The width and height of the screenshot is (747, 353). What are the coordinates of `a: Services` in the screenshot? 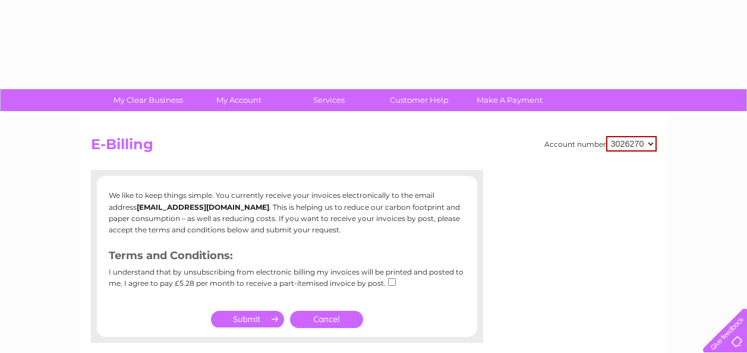 It's located at (328, 100).